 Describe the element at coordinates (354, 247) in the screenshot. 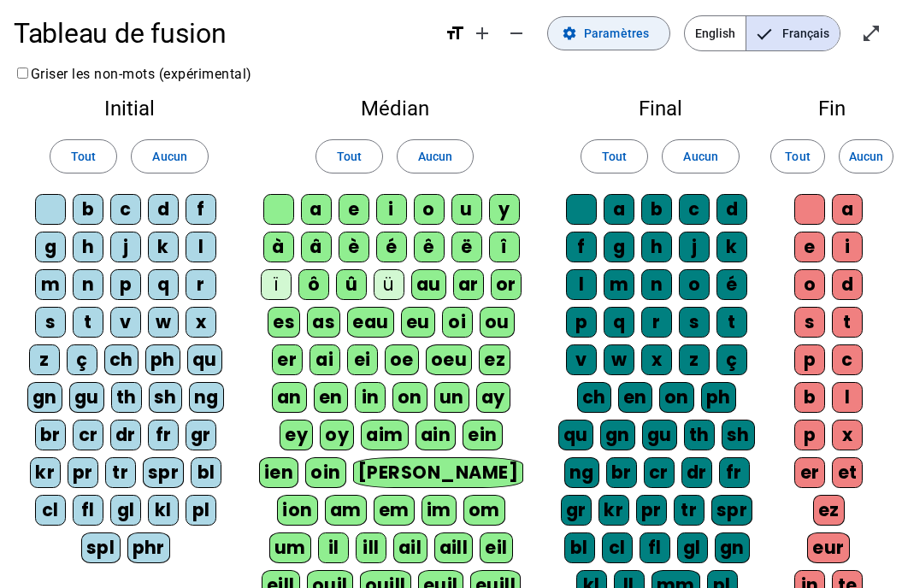

I see `div: è` at that location.